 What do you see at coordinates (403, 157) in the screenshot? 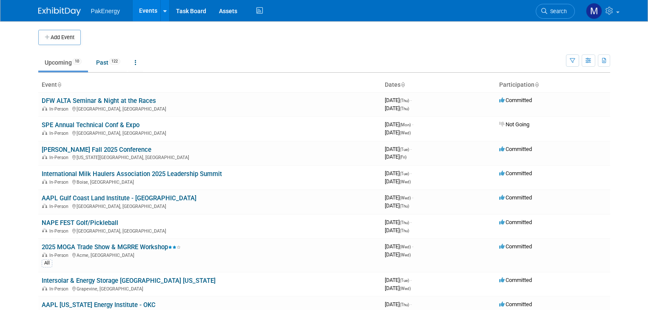
I see `span: (Fri)` at bounding box center [403, 157].